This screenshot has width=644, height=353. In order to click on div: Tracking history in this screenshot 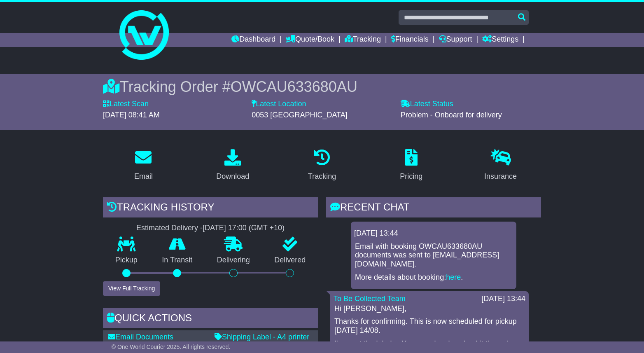, I will do `click(211, 208)`.